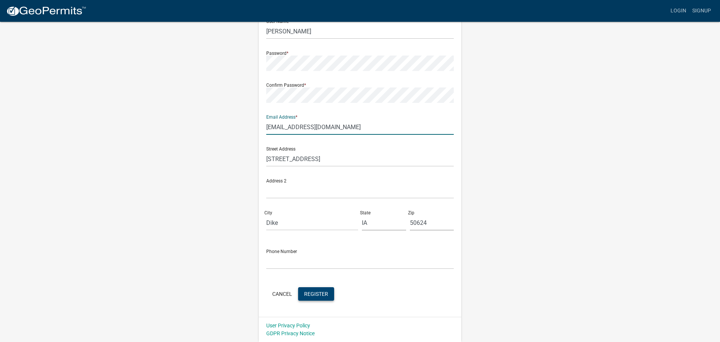 Image resolution: width=720 pixels, height=342 pixels. I want to click on button: Cancel, so click(282, 294).